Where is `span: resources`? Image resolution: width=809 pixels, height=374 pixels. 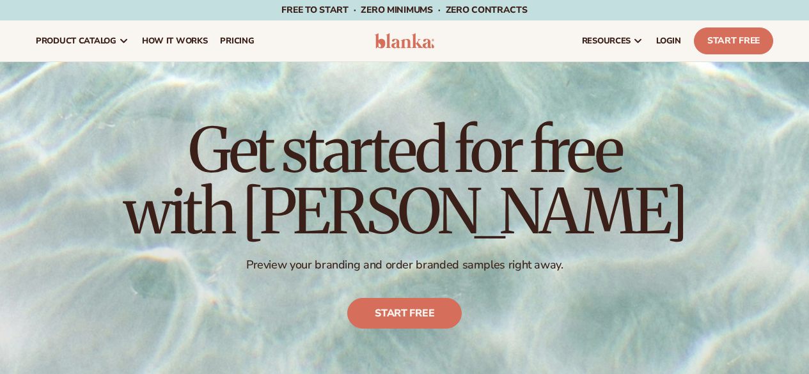 span: resources is located at coordinates (606, 41).